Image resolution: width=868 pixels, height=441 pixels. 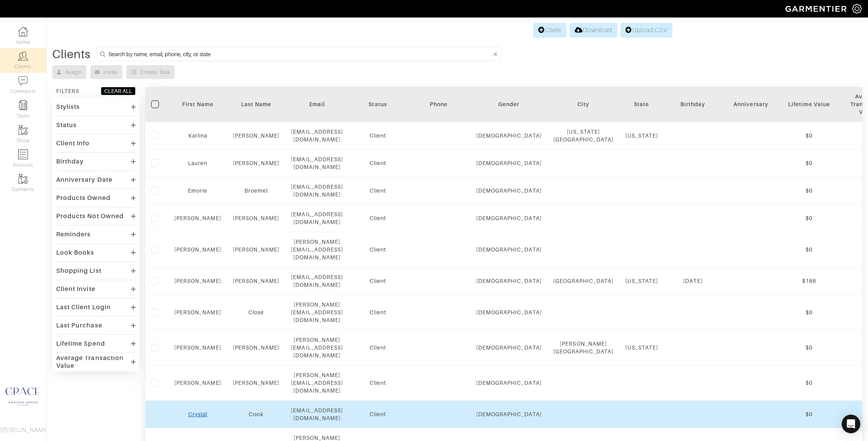 I want to click on a: Emorie, so click(x=198, y=191).